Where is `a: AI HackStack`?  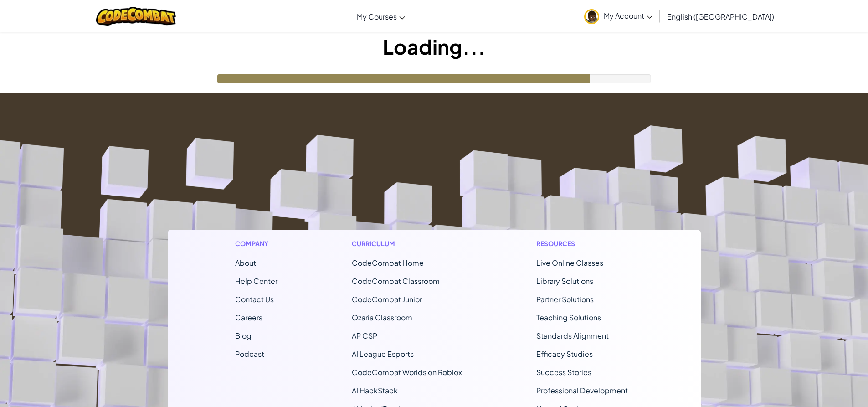
a: AI HackStack is located at coordinates (374, 390).